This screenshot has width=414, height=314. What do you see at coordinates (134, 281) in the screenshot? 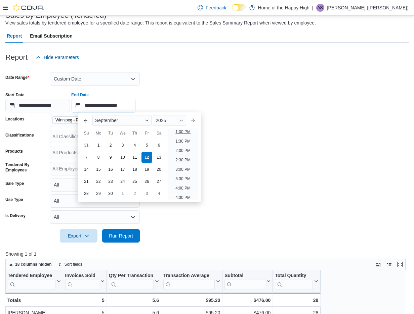
I see `button: Qty Per Transaction` at bounding box center [134, 281].